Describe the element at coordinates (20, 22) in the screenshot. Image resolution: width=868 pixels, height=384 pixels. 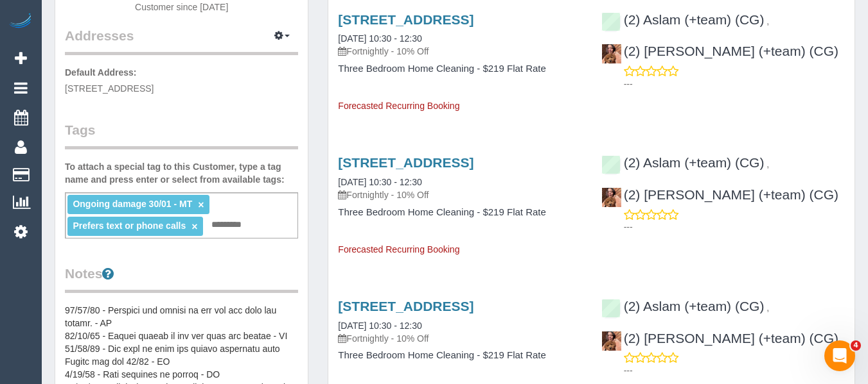
I see `img: Automaid Logo` at that location.